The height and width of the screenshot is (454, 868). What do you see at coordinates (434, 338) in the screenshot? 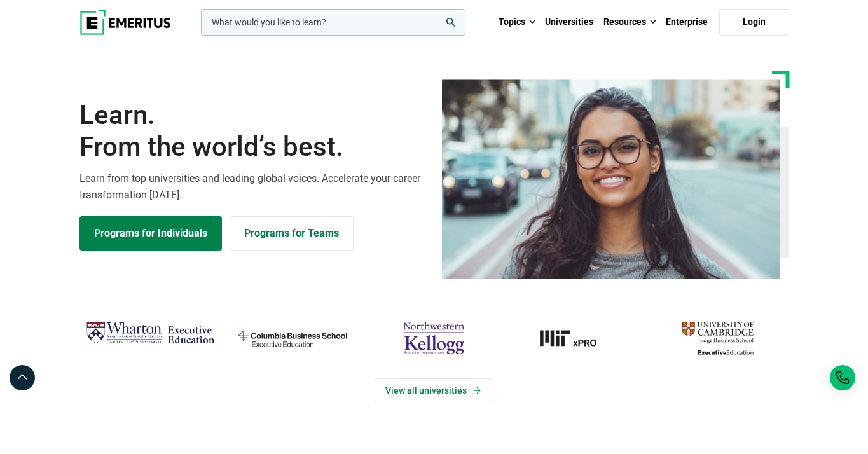
I see `a: northwestern-kellogg` at bounding box center [434, 338].